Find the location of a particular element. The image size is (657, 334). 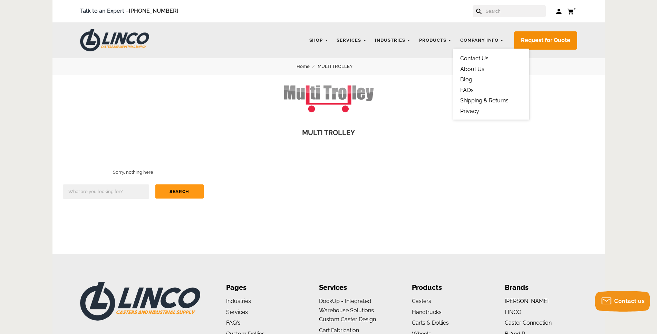

h2: Sorry, nothing here is located at coordinates (133, 173).